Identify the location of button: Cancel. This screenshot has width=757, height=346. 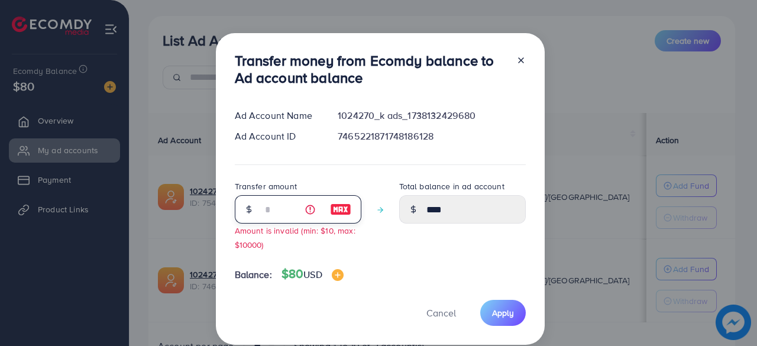
(441, 312).